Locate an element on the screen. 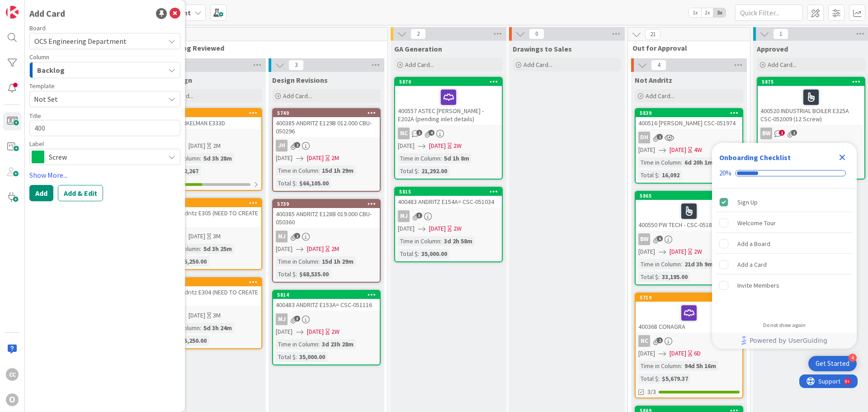 This screenshot has width=868, height=412. div: Close Checklist is located at coordinates (842, 157).